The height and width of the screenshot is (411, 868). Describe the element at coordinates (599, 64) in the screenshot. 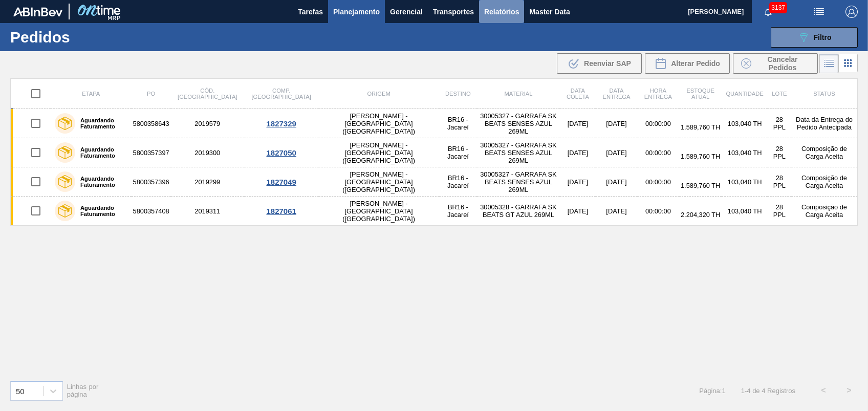

I see `button: Reenviar SAP` at that location.